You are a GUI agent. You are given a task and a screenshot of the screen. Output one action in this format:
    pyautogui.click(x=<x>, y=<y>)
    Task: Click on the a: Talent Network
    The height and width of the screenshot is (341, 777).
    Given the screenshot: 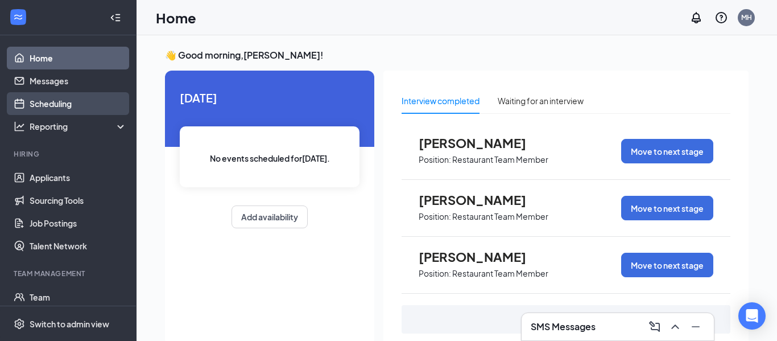 What is the action you would take?
    pyautogui.click(x=78, y=246)
    